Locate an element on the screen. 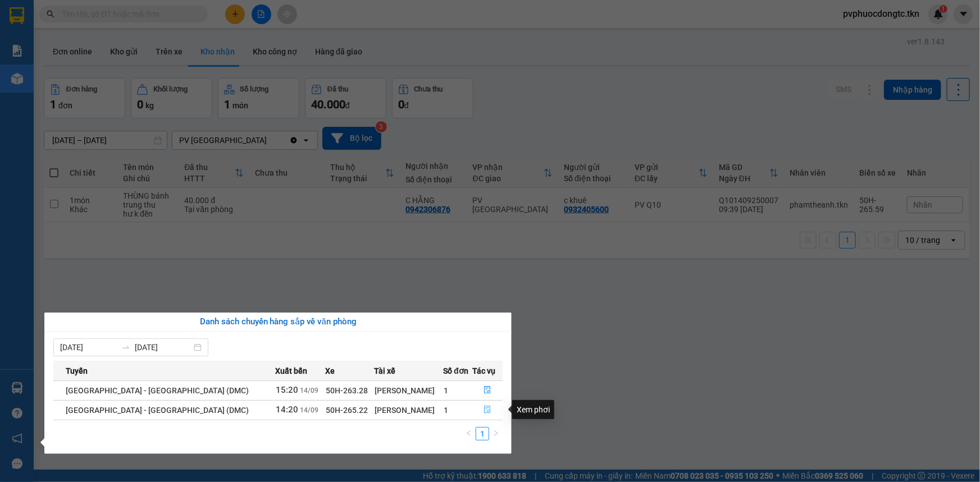  span: 15:20 is located at coordinates (287, 390).